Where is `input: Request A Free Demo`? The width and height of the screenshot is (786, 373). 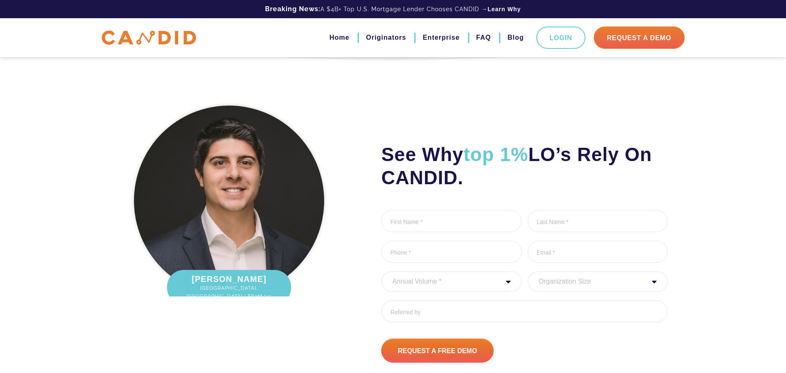 input: Request A Free Demo is located at coordinates (438, 350).